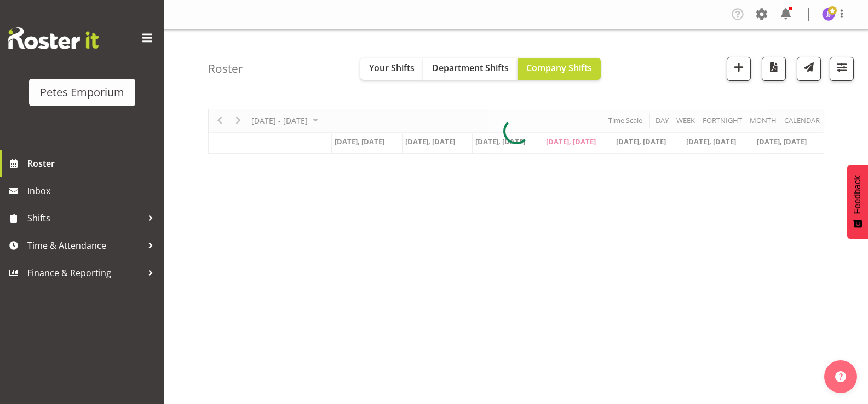 This screenshot has height=404, width=868. Describe the element at coordinates (840, 377) in the screenshot. I see `img: help-xxl-2.png` at that location.